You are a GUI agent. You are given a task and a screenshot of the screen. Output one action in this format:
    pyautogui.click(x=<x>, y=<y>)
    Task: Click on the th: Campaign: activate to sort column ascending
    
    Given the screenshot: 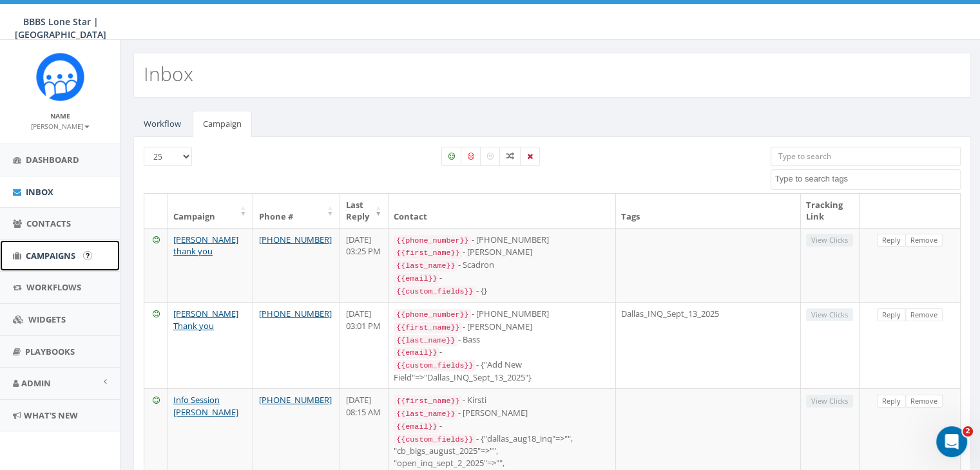 What is the action you would take?
    pyautogui.click(x=210, y=210)
    